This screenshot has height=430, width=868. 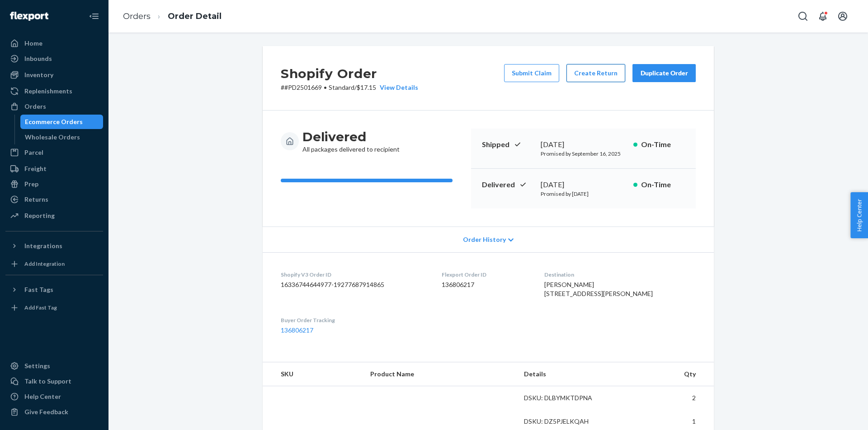 I want to click on dt: Buyer Order Tracking, so click(x=354, y=320).